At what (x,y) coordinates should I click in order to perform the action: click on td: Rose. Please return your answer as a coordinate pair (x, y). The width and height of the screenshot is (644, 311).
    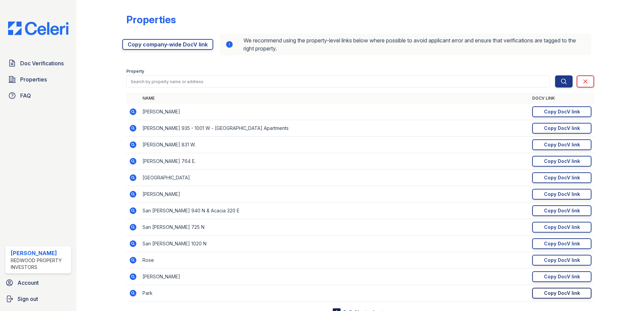
    Looking at the image, I should click on (334, 260).